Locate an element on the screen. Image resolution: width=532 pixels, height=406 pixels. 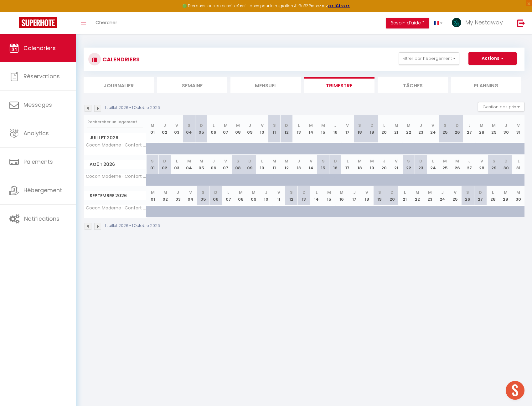
th: 04 is located at coordinates (189, 164).